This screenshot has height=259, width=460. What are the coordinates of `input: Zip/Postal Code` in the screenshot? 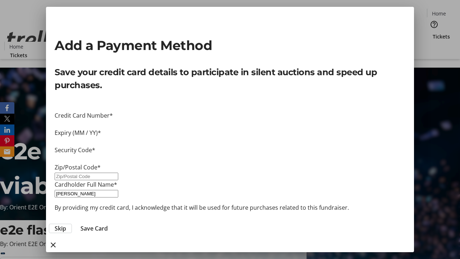 It's located at (86, 176).